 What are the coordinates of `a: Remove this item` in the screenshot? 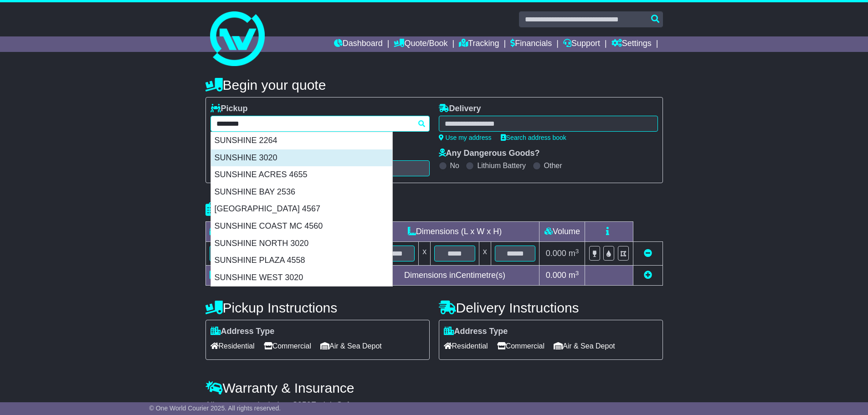 It's located at (648, 253).